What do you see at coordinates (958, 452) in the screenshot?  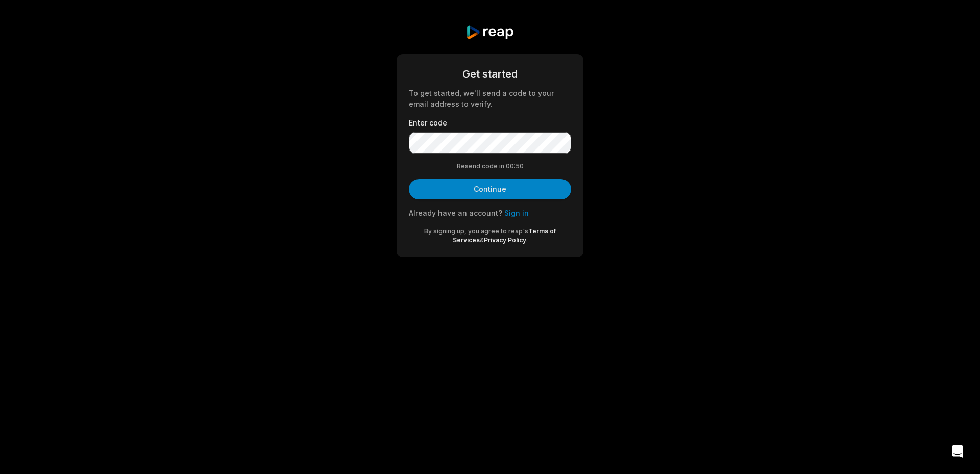 I see `div: Open Intercom Messenger` at bounding box center [958, 452].